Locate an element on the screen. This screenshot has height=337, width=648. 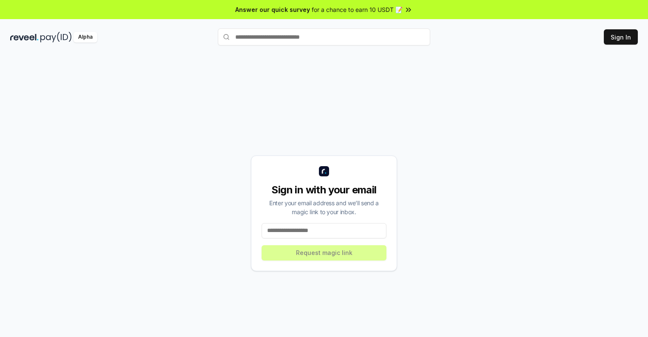
div: Sign in with your email is located at coordinates (324, 190).